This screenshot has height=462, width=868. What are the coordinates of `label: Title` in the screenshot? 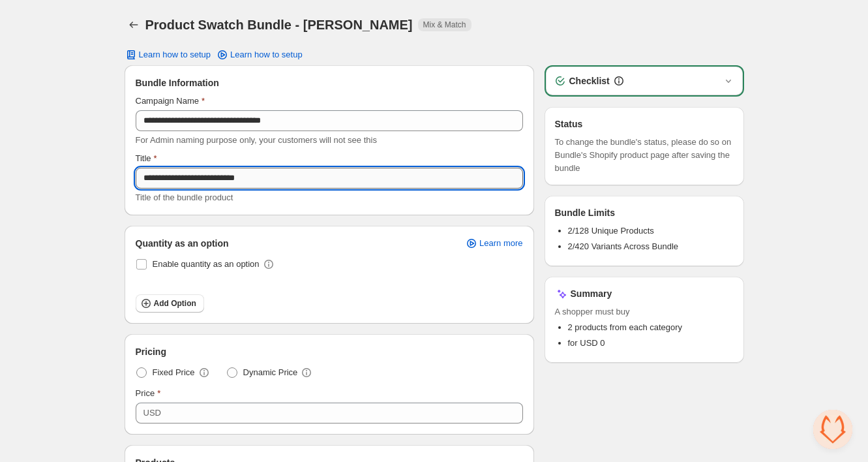 It's located at (146, 159).